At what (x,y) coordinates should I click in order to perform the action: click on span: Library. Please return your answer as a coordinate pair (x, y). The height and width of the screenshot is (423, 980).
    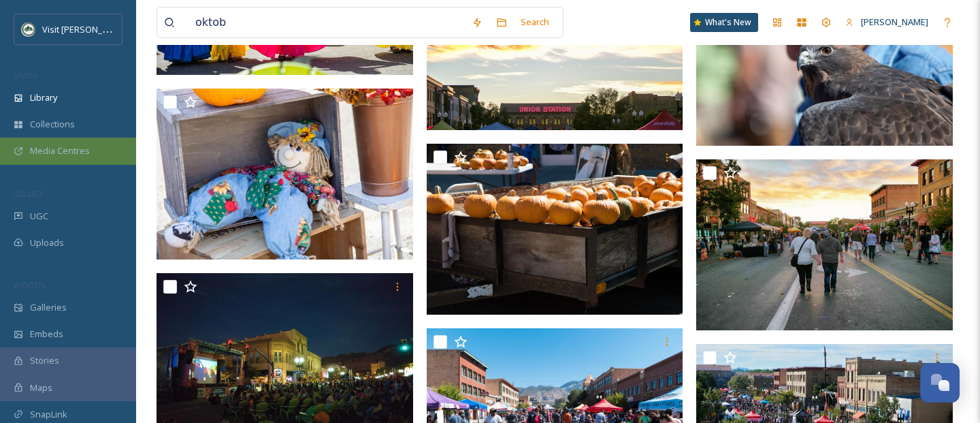
    Looking at the image, I should click on (44, 97).